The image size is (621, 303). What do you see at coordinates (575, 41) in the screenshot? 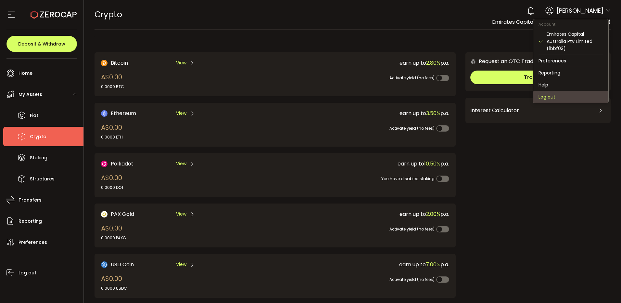
I see `div: Emirates Capital Australia Pty Limited (1bbf03)` at bounding box center [575, 41].